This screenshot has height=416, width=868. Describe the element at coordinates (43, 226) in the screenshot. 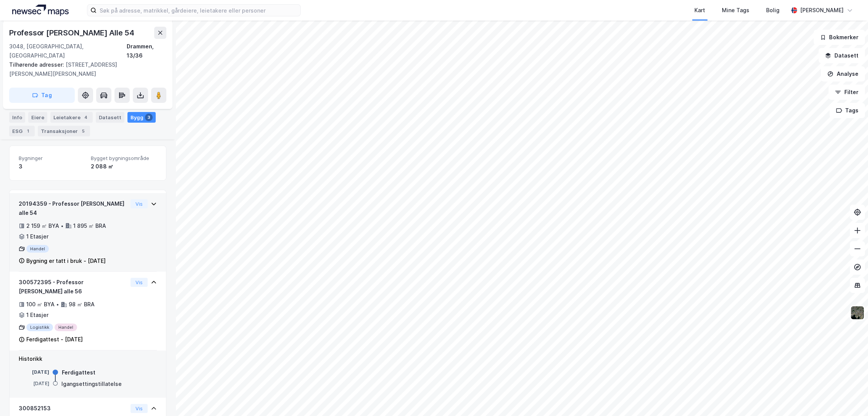

I see `div: 2 159 ㎡ BYA` at that location.